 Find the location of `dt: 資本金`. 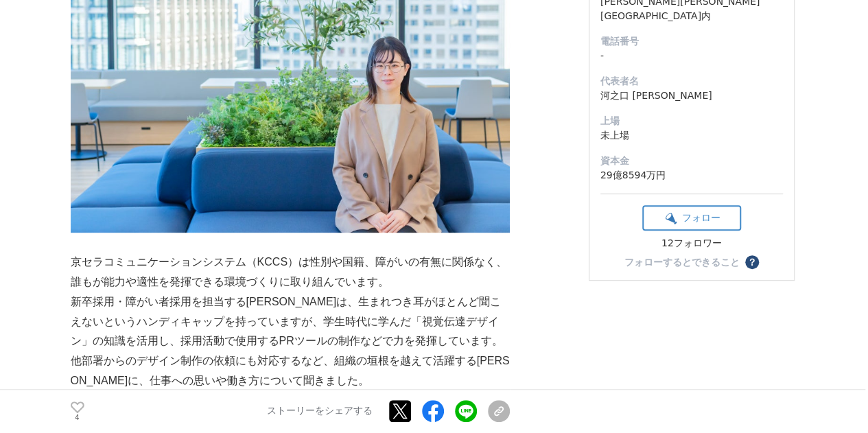

dt: 資本金 is located at coordinates (692, 161).